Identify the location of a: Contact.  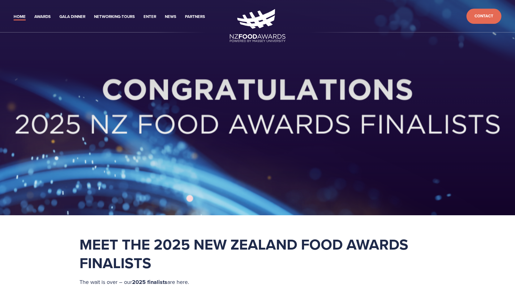
(483, 16).